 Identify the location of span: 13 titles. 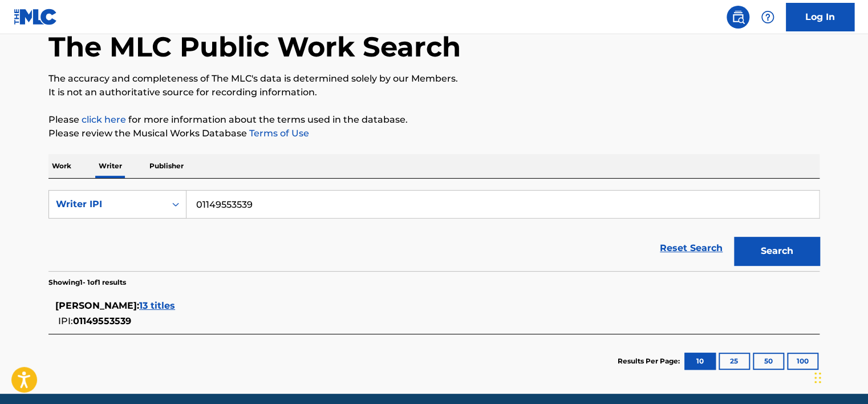
(157, 306).